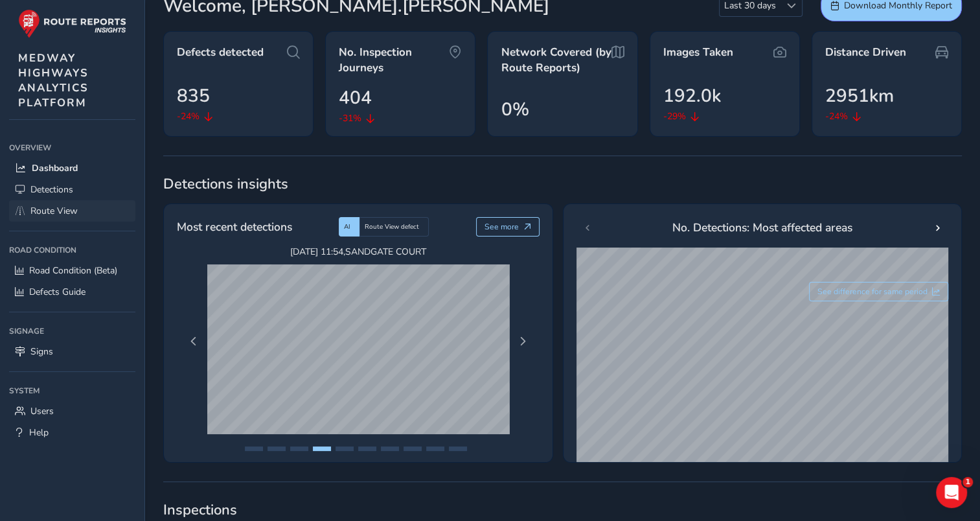 This screenshot has height=521, width=980. Describe the element at coordinates (347, 227) in the screenshot. I see `span: AI` at that location.